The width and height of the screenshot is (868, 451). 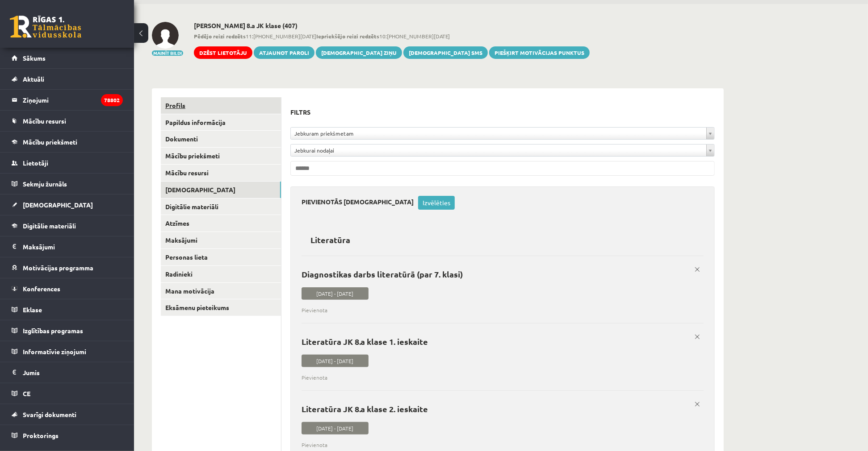 I want to click on p: Diagnostikas darbs literatūrā (par 7. klasi), so click(x=499, y=274).